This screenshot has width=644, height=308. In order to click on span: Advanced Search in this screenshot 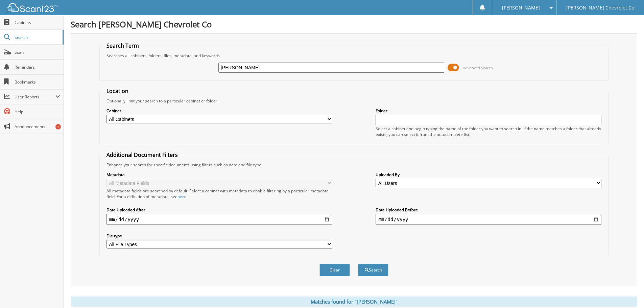, I will do `click(478, 68)`.